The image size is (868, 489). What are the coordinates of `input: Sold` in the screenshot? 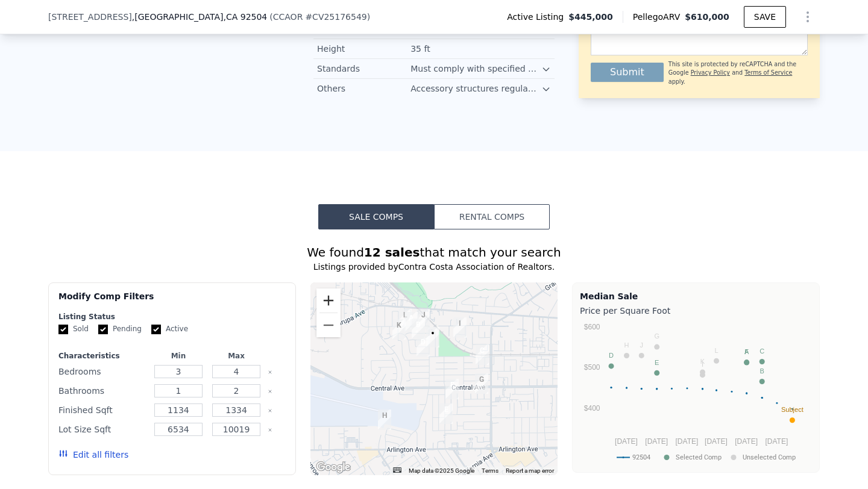 It's located at (63, 330).